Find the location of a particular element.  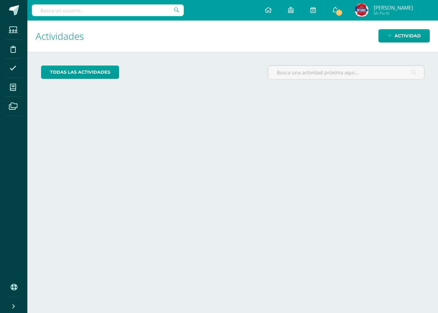

span: Actividad is located at coordinates (408, 36).